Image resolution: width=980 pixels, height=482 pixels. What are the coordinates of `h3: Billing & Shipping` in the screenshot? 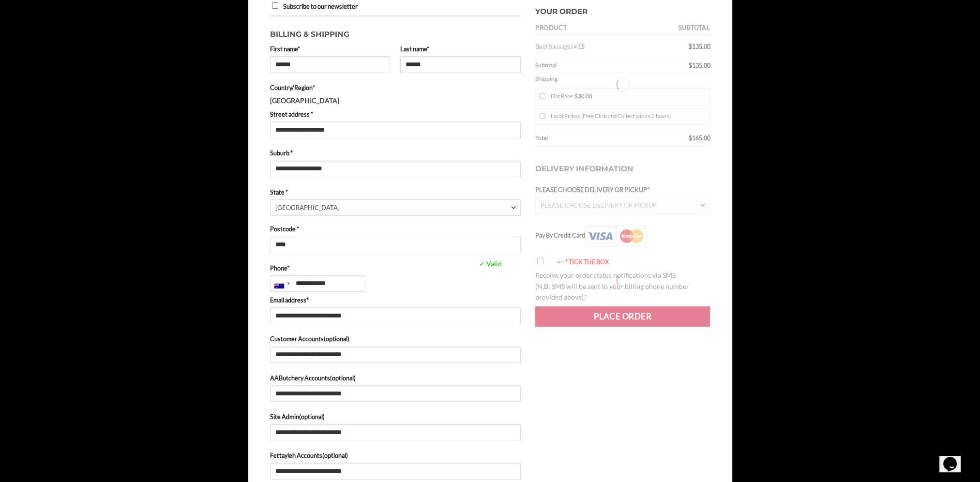 It's located at (395, 32).